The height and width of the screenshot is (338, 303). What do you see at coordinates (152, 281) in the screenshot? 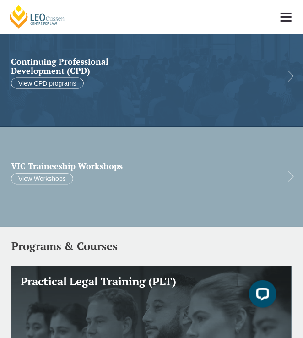
I see `h3: Practical Legal Training (PLT)` at bounding box center [152, 281].